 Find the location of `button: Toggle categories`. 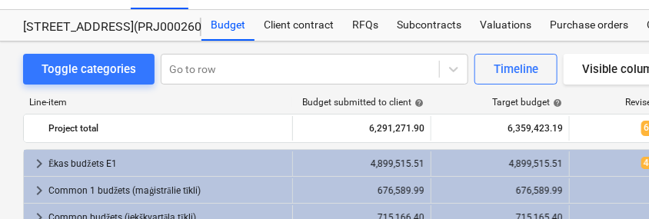

button: Toggle categories is located at coordinates (88, 69).